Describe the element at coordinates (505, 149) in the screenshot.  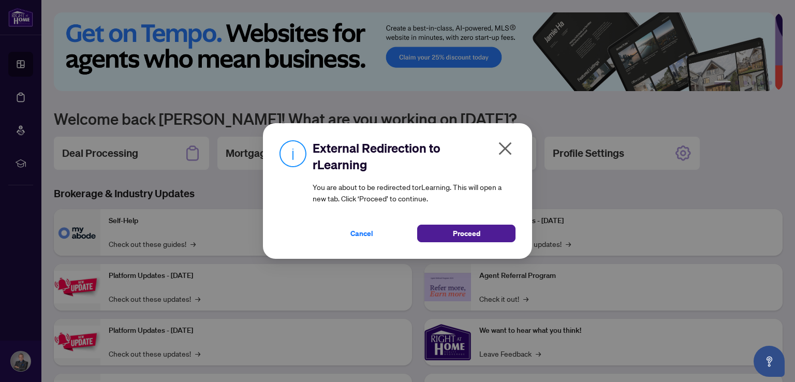
I see `span: close` at that location.